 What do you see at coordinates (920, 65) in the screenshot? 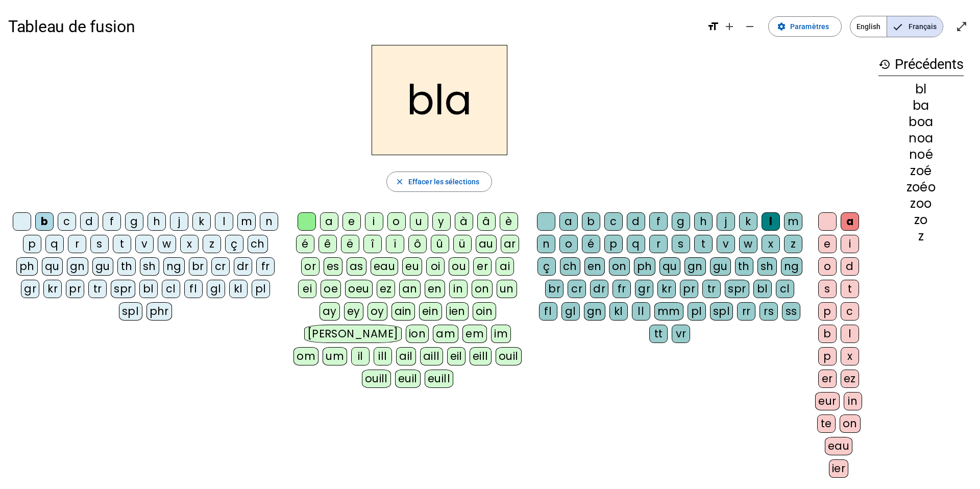
I see `h3: Précédents` at bounding box center [920, 65].